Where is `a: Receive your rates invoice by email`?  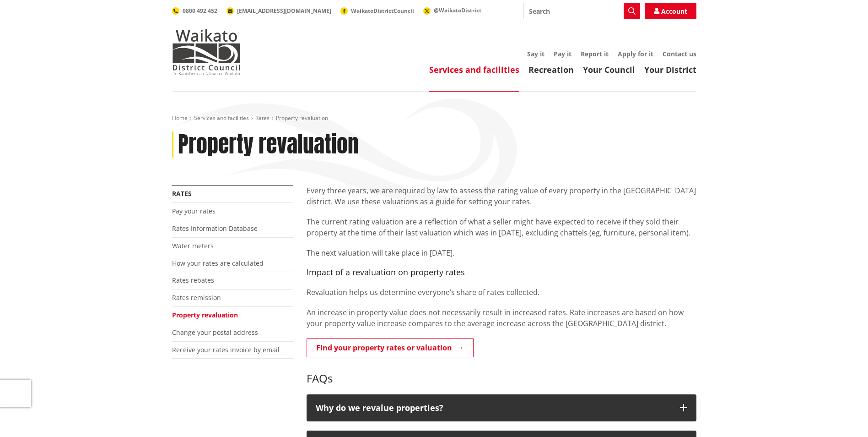 a: Receive your rates invoice by email is located at coordinates (225, 350).